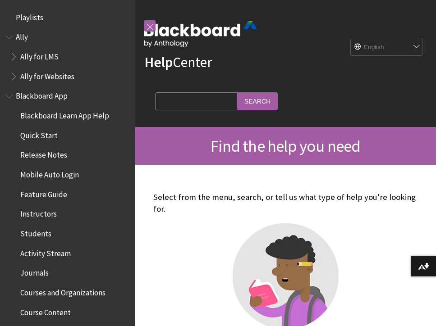 The width and height of the screenshot is (436, 326). What do you see at coordinates (178, 62) in the screenshot?
I see `a: HelpCenter` at bounding box center [178, 62].